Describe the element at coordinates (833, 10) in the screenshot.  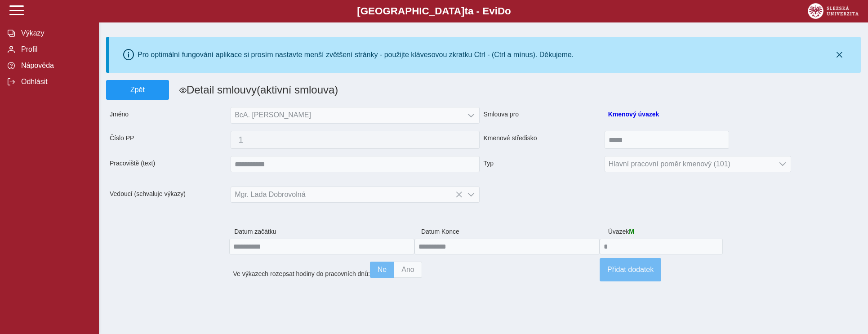
I see `img: logo_web_su.png` at that location.